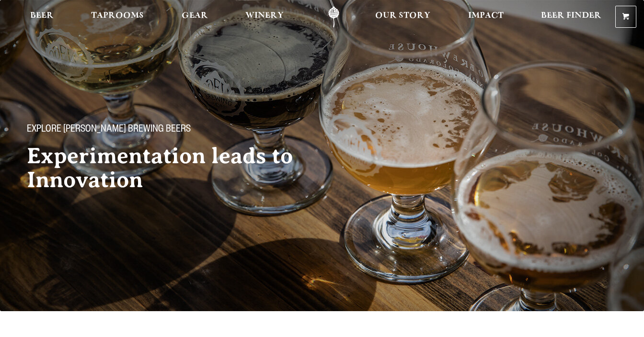  Describe the element at coordinates (402, 16) in the screenshot. I see `span: Our Story` at that location.